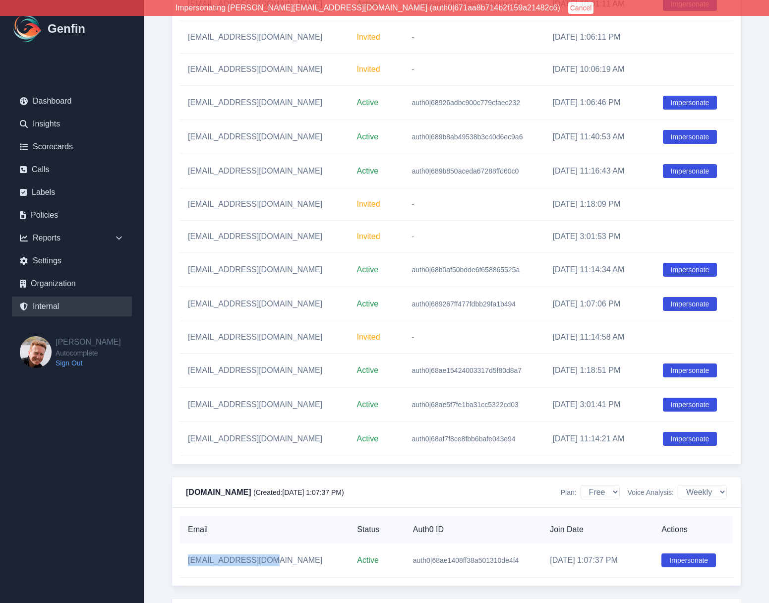  Describe the element at coordinates (28, 29) in the screenshot. I see `img: Logo` at that location.